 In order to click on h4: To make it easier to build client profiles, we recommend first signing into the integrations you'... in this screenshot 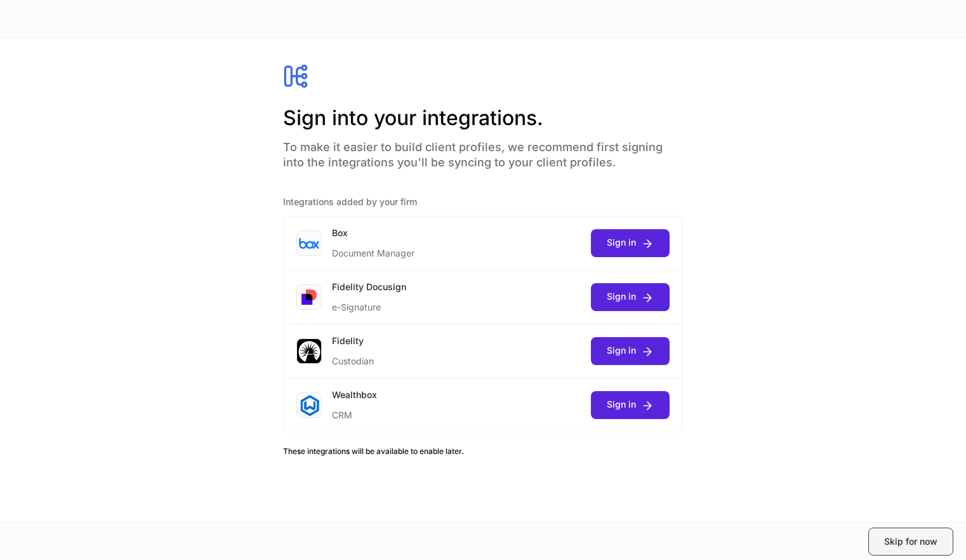, I will do `click(483, 151)`.